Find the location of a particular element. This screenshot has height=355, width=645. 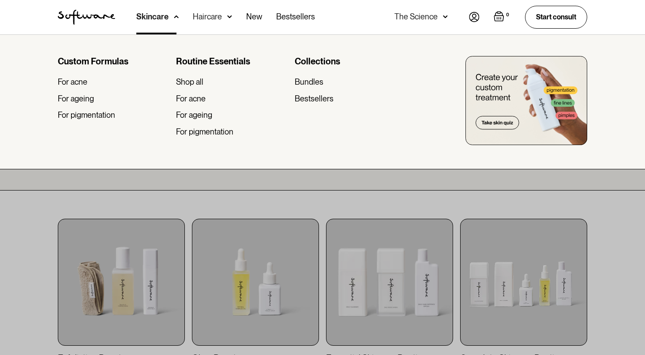

div: Custom Formulas is located at coordinates (113, 61).